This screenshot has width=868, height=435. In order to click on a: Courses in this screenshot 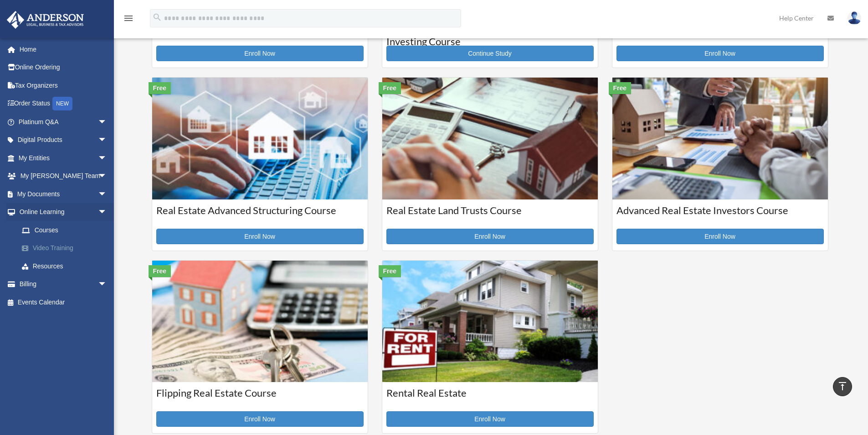, I will do `click(65, 230)`.